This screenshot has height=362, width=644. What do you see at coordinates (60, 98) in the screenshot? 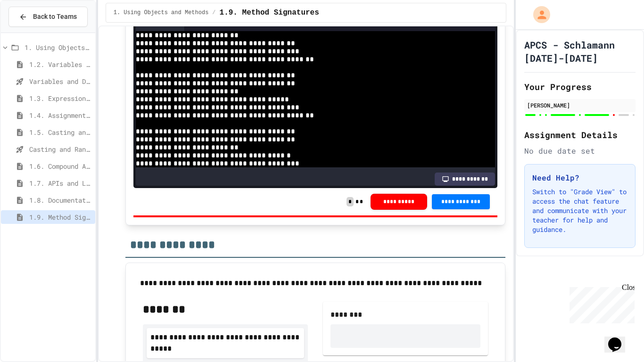
I see `span: 1.3. Expressions and Output [New]` at bounding box center [60, 98].